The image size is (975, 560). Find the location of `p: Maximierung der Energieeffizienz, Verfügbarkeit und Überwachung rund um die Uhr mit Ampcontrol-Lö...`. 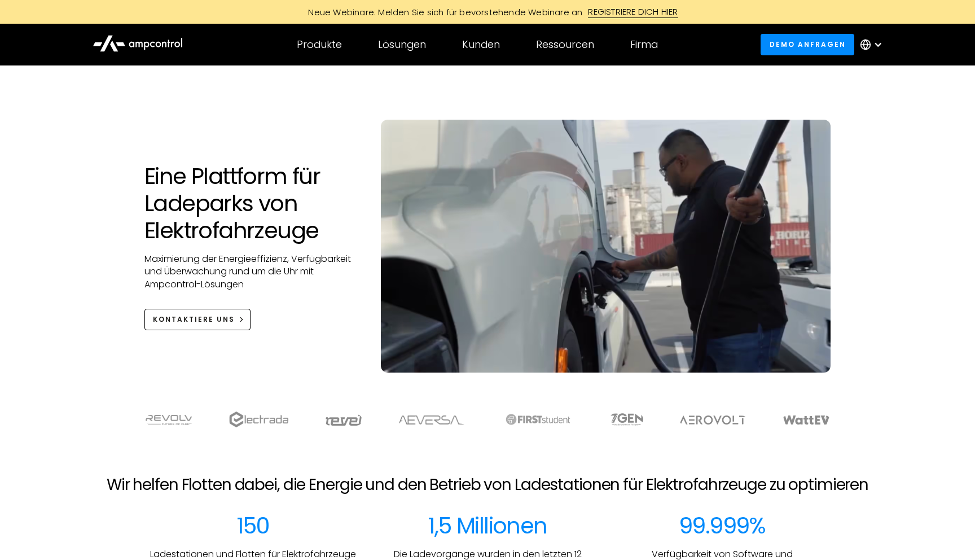

p: Maximierung der Energieeffizienz, Verfügbarkeit und Überwachung rund um die Uhr mit Ampcontrol-Lö... is located at coordinates (251, 272).